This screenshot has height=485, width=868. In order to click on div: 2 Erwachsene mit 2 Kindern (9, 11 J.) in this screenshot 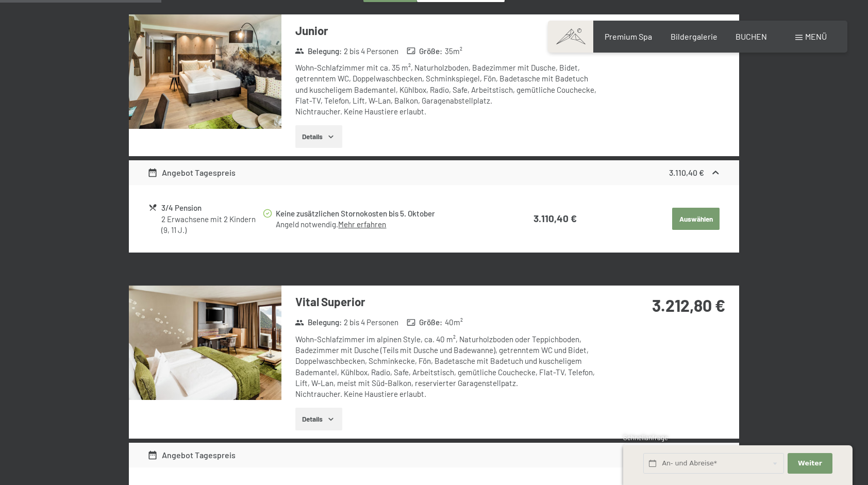, I will do `click(211, 225)`.